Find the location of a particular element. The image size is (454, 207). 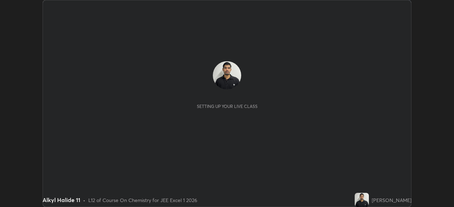

div: L12 of Course On Chemistry for JEE Excel 1 2026 is located at coordinates (142, 200).